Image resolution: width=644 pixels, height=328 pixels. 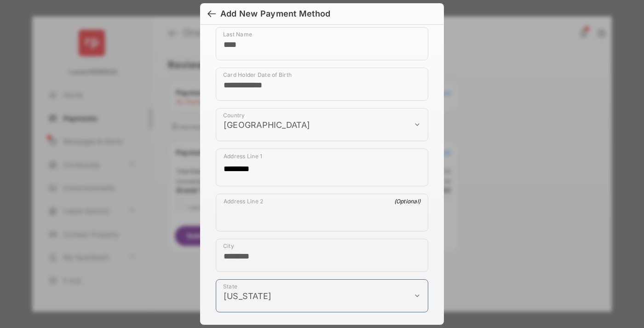 What do you see at coordinates (322, 125) in the screenshot?
I see `div: payment_method_screening[postal_addresses][country]` at bounding box center [322, 125].